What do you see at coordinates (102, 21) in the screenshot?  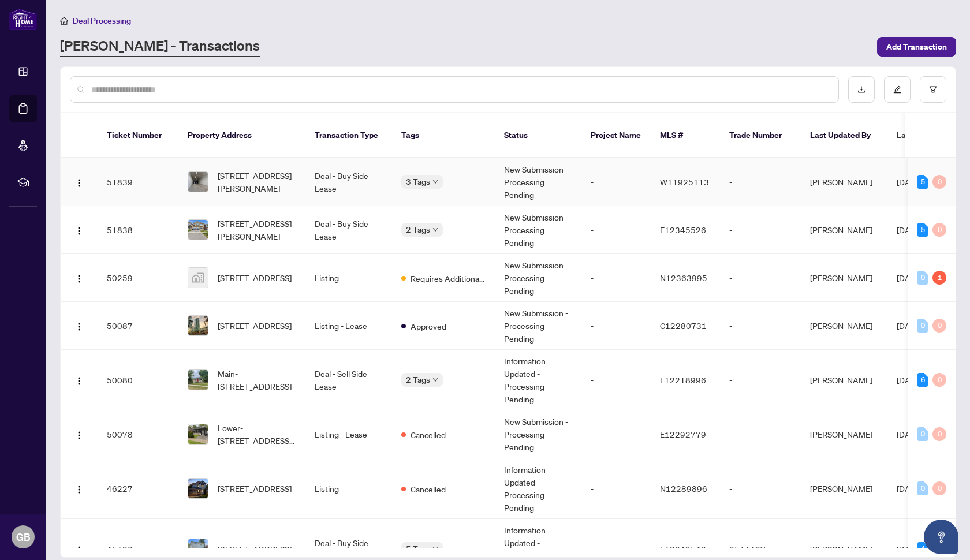 I see `span: Deal Processing` at bounding box center [102, 21].